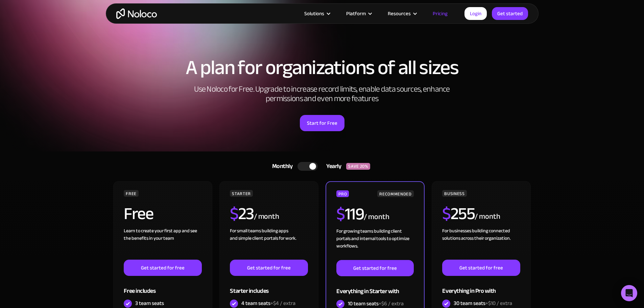 This screenshot has width=644, height=308. Describe the element at coordinates (163, 243) in the screenshot. I see `div: Learn to create your first app and see the benefits in your team ‍` at that location.